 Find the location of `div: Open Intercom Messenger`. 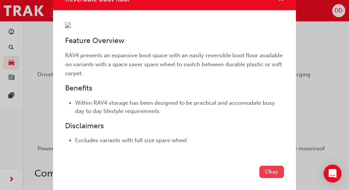

div: Open Intercom Messenger is located at coordinates (333, 173).